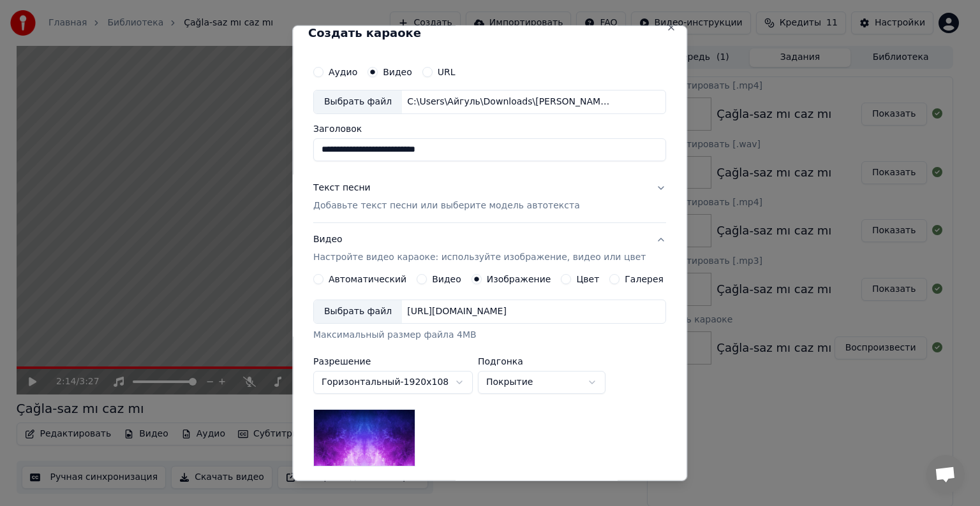 The image size is (980, 506). I want to click on div: Видео, so click(479, 249).